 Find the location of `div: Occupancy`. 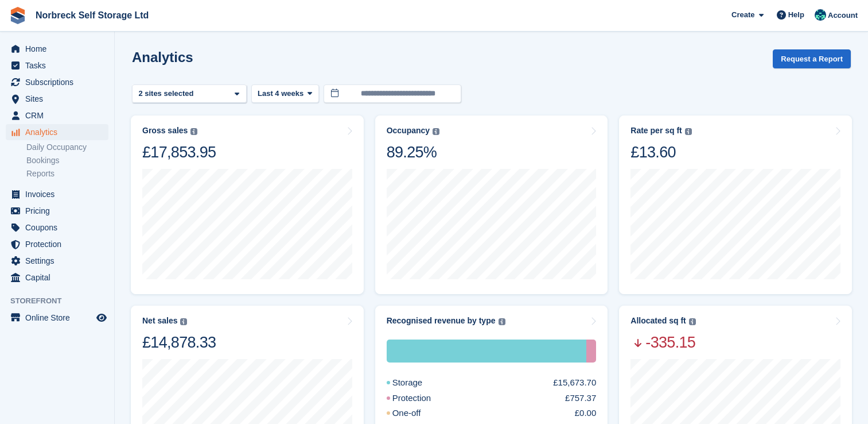

div: Occupancy is located at coordinates (408, 130).